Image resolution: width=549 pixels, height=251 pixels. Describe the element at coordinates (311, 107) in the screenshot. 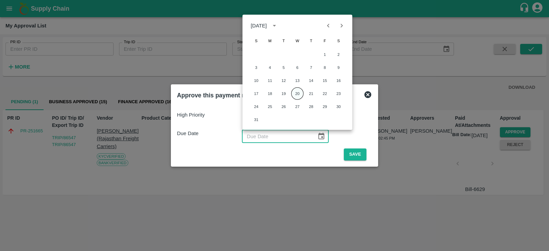

I see `button: 28` at that location.